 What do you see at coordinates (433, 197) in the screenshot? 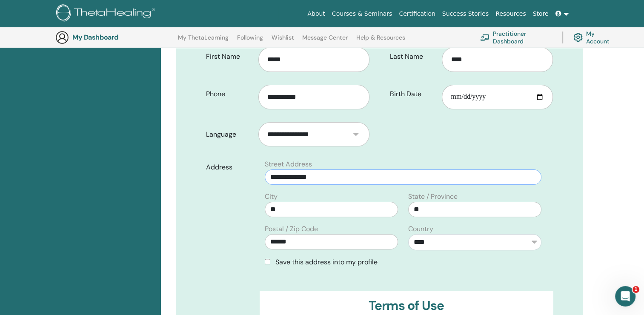
I see `label: State / Province` at bounding box center [433, 197].